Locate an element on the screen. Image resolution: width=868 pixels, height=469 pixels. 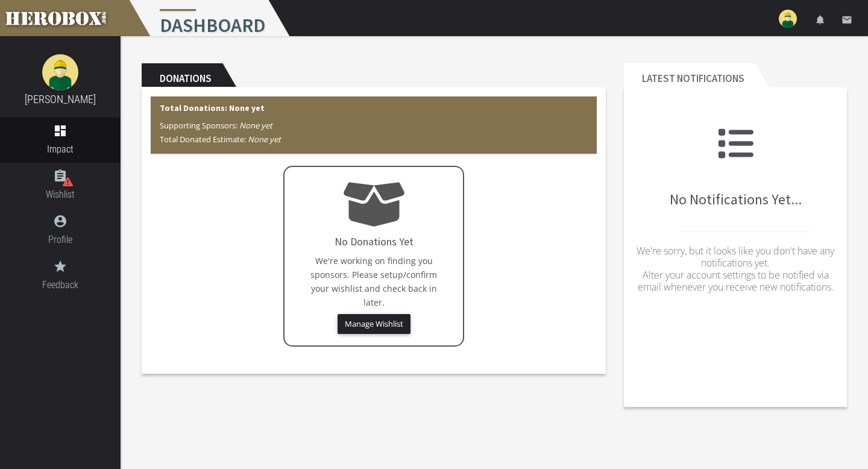
button: Manage Wishlist is located at coordinates (374, 324).